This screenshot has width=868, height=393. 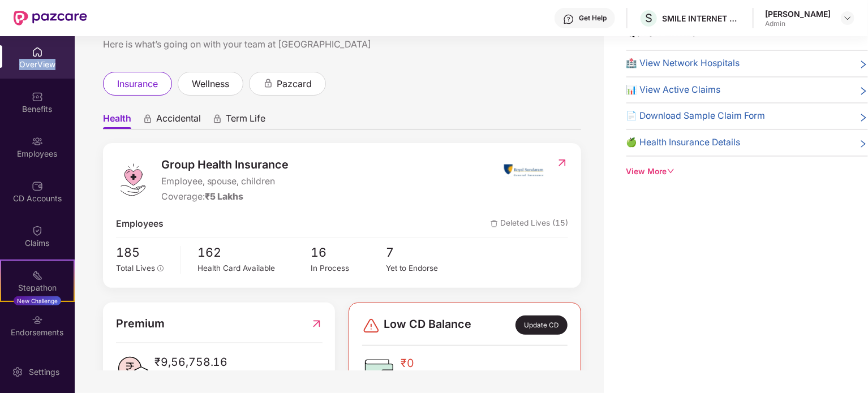 I want to click on span: 📊 View Active Claims, so click(x=673, y=90).